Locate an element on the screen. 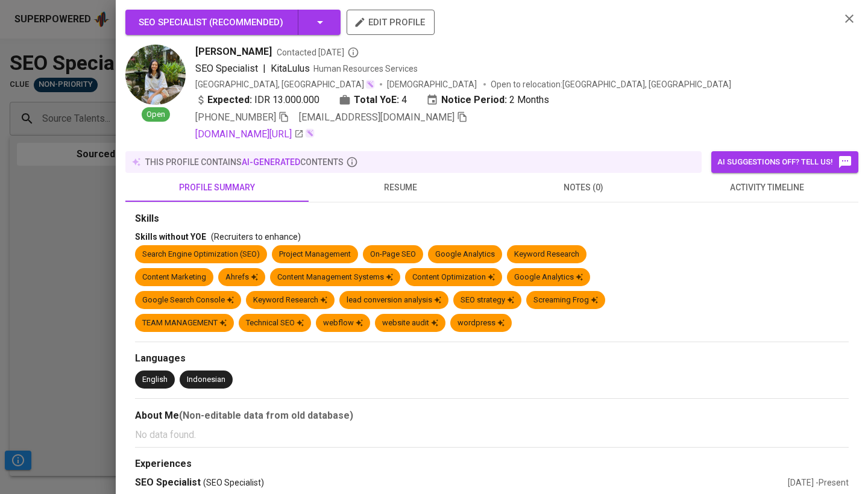 The image size is (868, 494). div: Content Marketing is located at coordinates (174, 277).